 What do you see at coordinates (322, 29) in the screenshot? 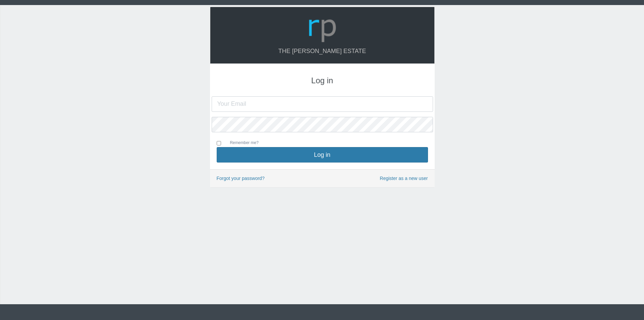
I see `img: Logo` at bounding box center [322, 29].